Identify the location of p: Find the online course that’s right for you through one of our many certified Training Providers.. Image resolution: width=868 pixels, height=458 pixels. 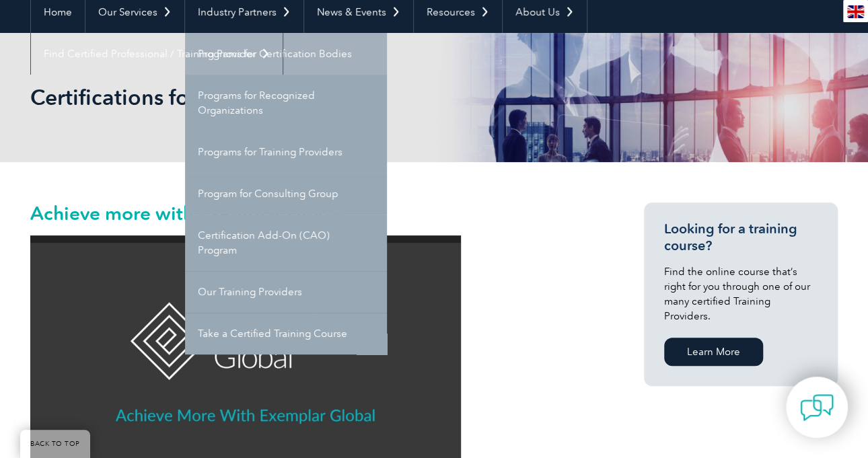
(740, 294).